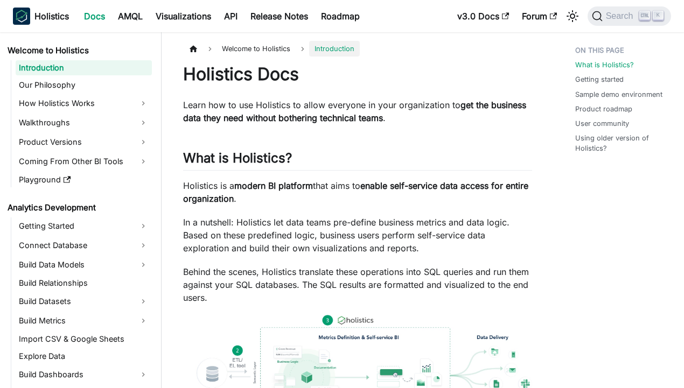  Describe the element at coordinates (84, 142) in the screenshot. I see `a: Product Versions` at that location.